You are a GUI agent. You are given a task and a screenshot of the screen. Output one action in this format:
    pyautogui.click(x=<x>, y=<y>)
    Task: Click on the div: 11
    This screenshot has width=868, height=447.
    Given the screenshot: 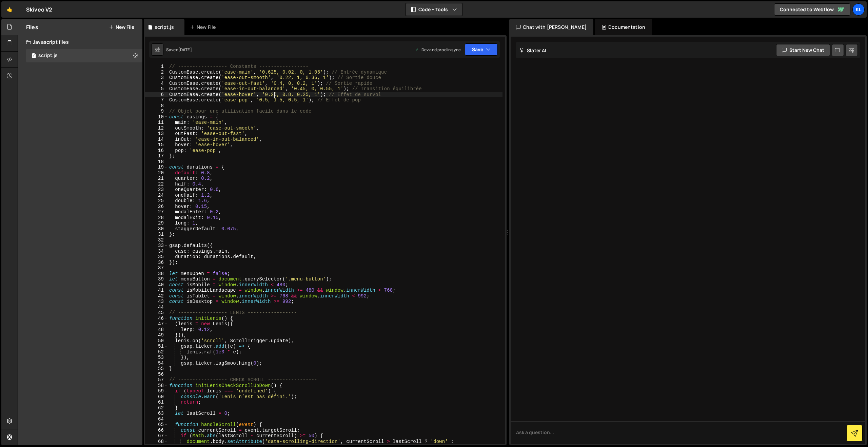 What is the action you would take?
    pyautogui.click(x=156, y=123)
    